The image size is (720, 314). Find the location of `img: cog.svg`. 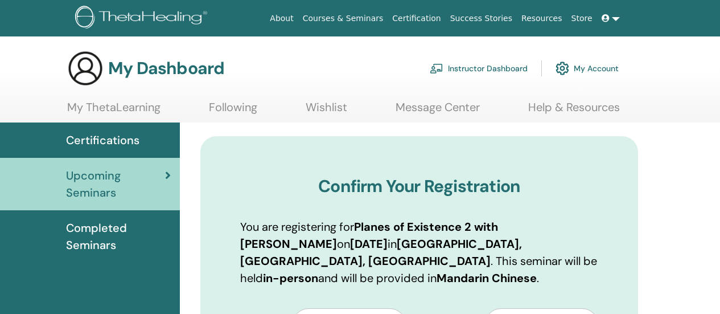

img: cog.svg is located at coordinates (563, 68).